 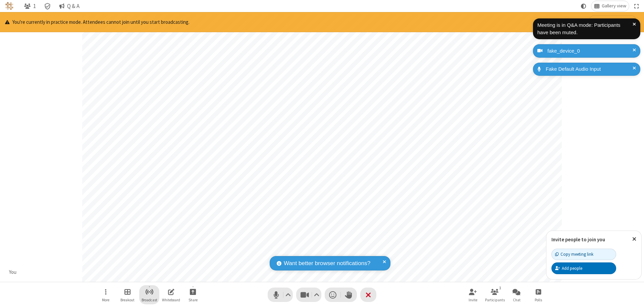 I want to click on div: Copy meeting link, so click(x=575, y=254).